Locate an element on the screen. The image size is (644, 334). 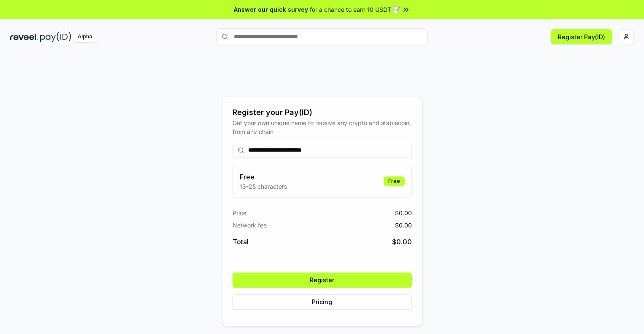
img: pay_id is located at coordinates (56, 37).